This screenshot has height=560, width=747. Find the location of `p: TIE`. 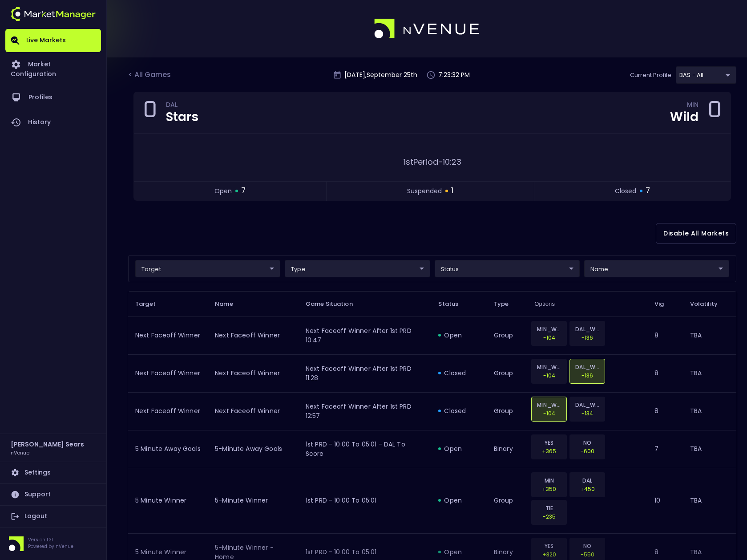

p: TIE is located at coordinates (549, 508).